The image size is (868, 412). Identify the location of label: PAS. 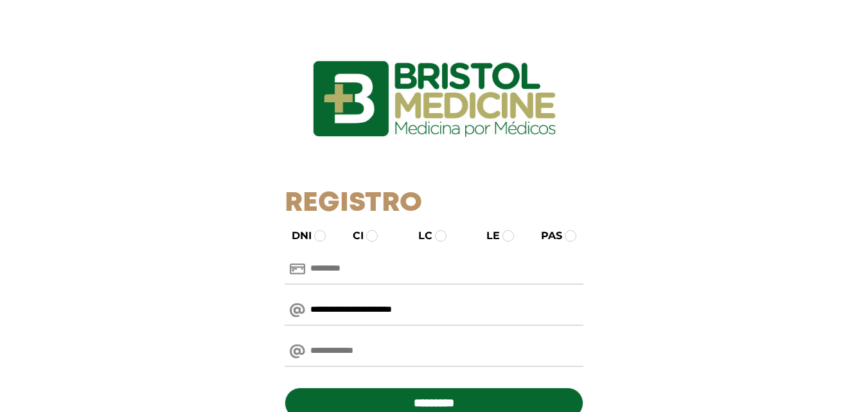
(546, 236).